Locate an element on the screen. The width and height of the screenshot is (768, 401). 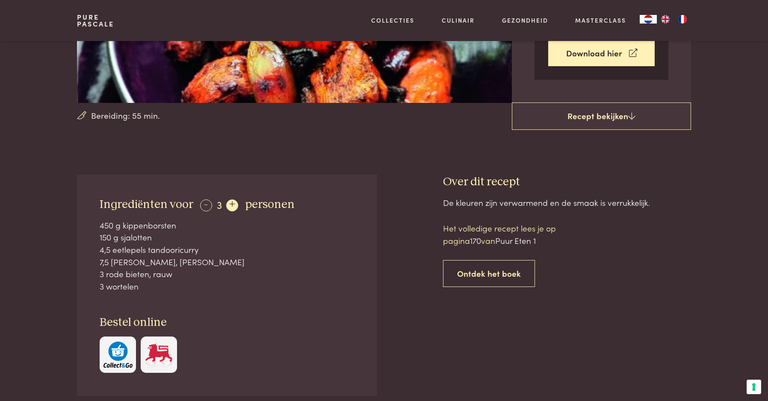
a: Download hier is located at coordinates (601, 53).